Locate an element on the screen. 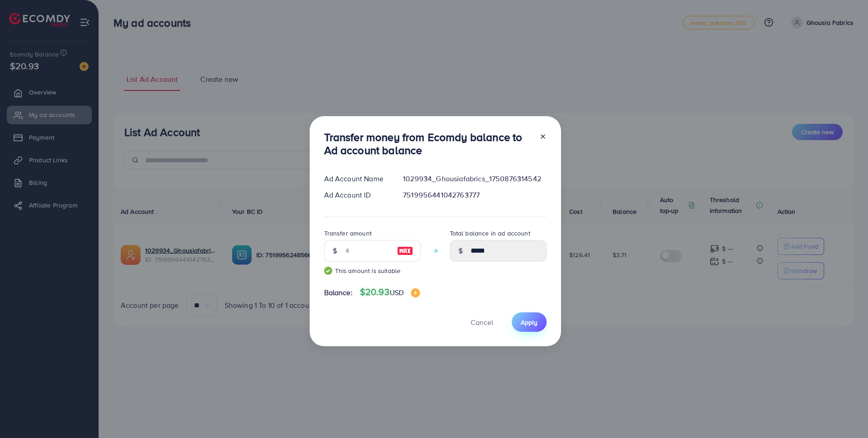 The height and width of the screenshot is (438, 868). label: Total balance in ad account is located at coordinates (490, 233).